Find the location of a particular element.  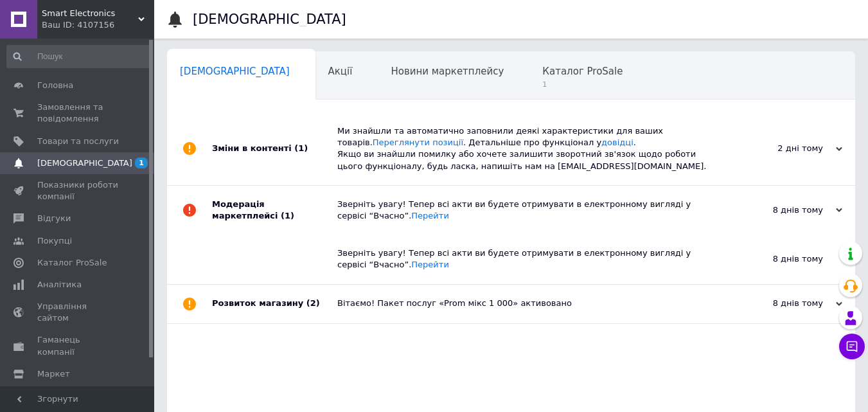

button: Чат з покупцем is located at coordinates (852, 347).